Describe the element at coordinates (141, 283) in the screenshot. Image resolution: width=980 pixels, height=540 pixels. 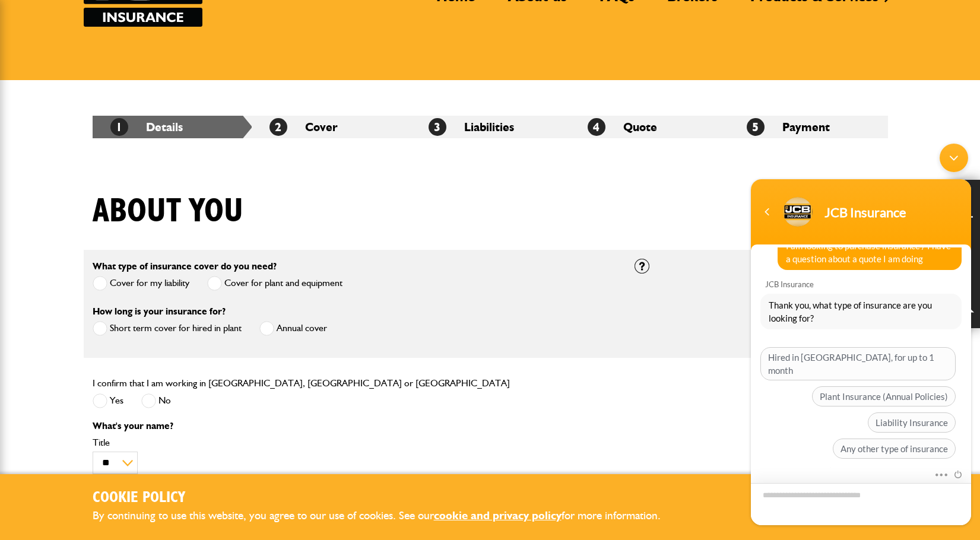
I see `label: Cover for my liability` at that location.